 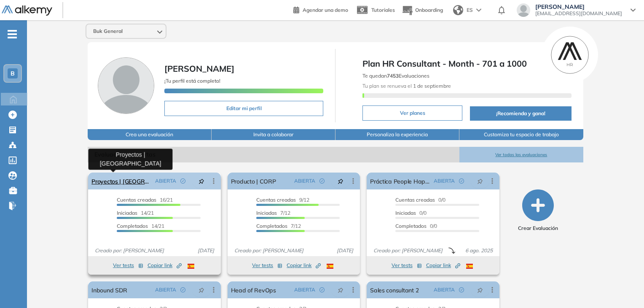 I want to click on a: Producto | CORP, so click(x=253, y=181).